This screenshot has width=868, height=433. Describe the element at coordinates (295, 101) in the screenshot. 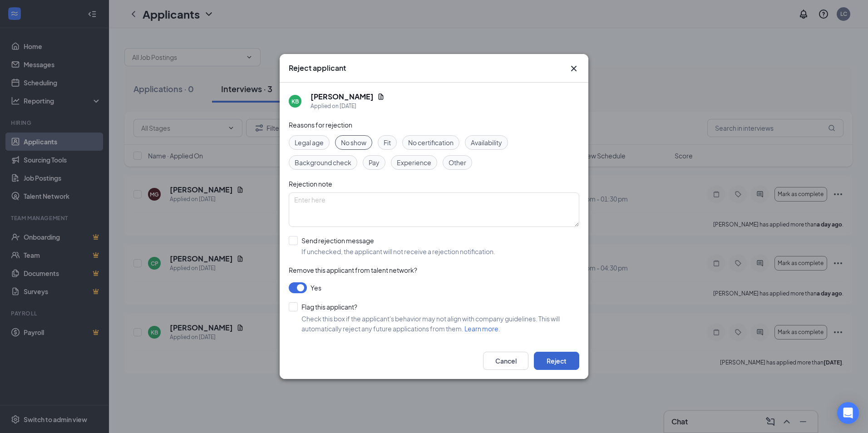

I see `div: KB` at that location.